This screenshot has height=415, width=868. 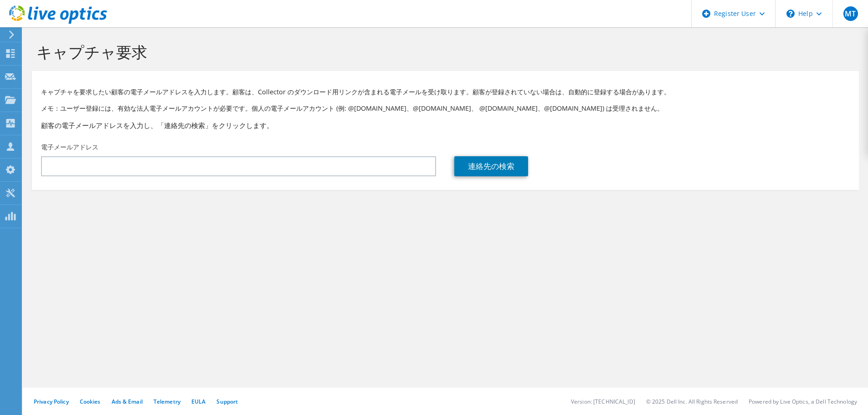 What do you see at coordinates (691, 402) in the screenshot?
I see `li: © 2025 Dell Inc. All Rights Reserved` at bounding box center [691, 402].